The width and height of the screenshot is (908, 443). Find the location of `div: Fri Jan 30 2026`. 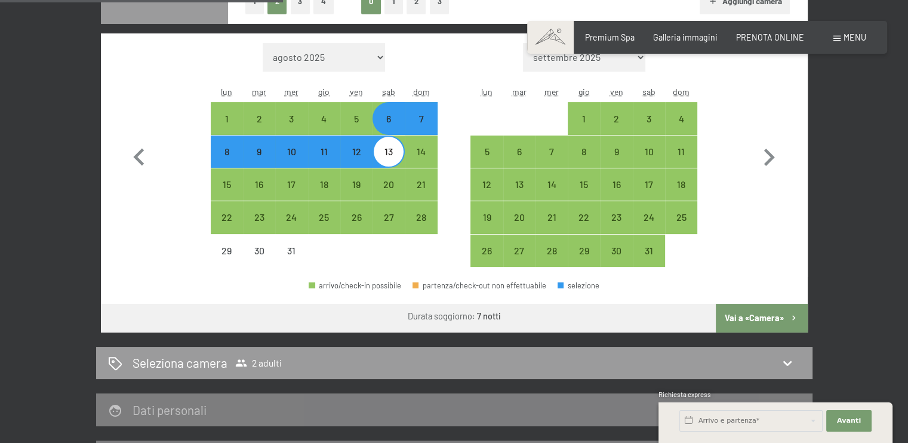

div: Fri Jan 30 2026 is located at coordinates (616, 251).